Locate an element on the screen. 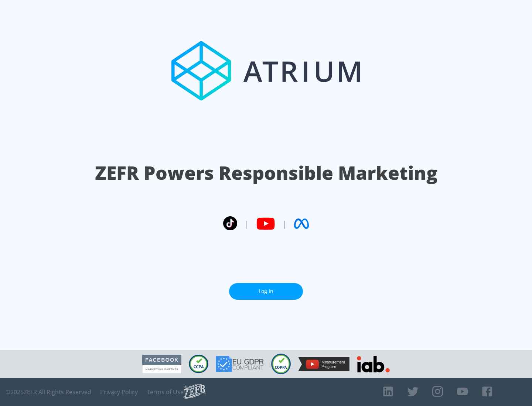  span: © 2025 ZEFR All Rights Reserved is located at coordinates (48, 392).